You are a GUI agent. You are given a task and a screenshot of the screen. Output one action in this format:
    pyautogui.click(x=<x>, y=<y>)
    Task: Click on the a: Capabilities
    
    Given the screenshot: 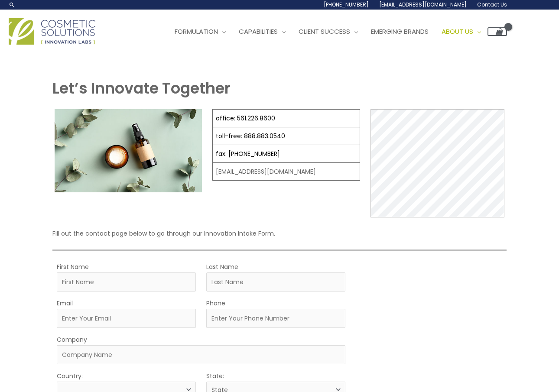 What is the action you would take?
    pyautogui.click(x=262, y=32)
    